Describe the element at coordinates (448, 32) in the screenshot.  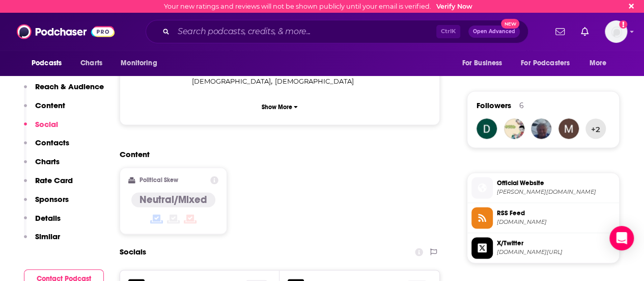
I see `span: Ctrl K` at that location.